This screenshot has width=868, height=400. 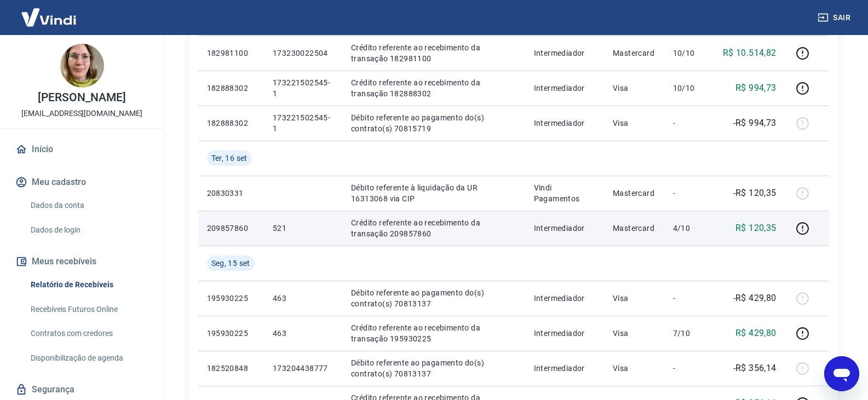 What do you see at coordinates (230, 263) in the screenshot?
I see `span: Seg, 15 set` at bounding box center [230, 263].